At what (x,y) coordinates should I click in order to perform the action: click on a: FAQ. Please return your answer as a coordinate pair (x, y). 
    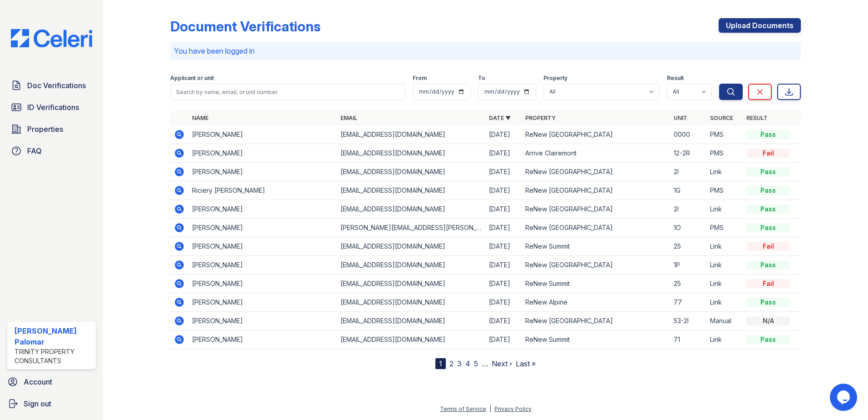
    Looking at the image, I should click on (51, 151).